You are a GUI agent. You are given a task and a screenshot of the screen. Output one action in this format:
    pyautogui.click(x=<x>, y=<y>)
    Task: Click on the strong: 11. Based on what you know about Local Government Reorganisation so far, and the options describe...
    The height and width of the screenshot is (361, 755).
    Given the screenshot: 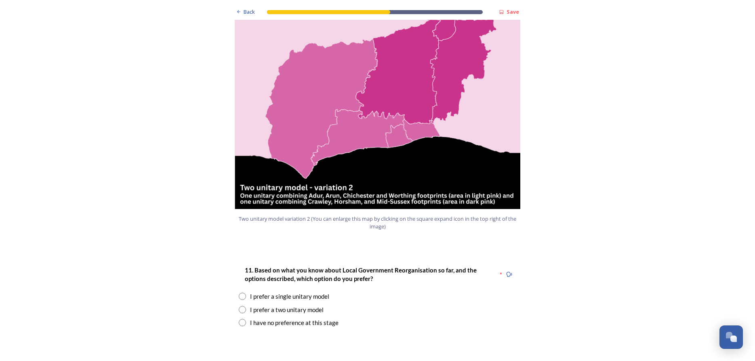 What is the action you would take?
    pyautogui.click(x=361, y=274)
    